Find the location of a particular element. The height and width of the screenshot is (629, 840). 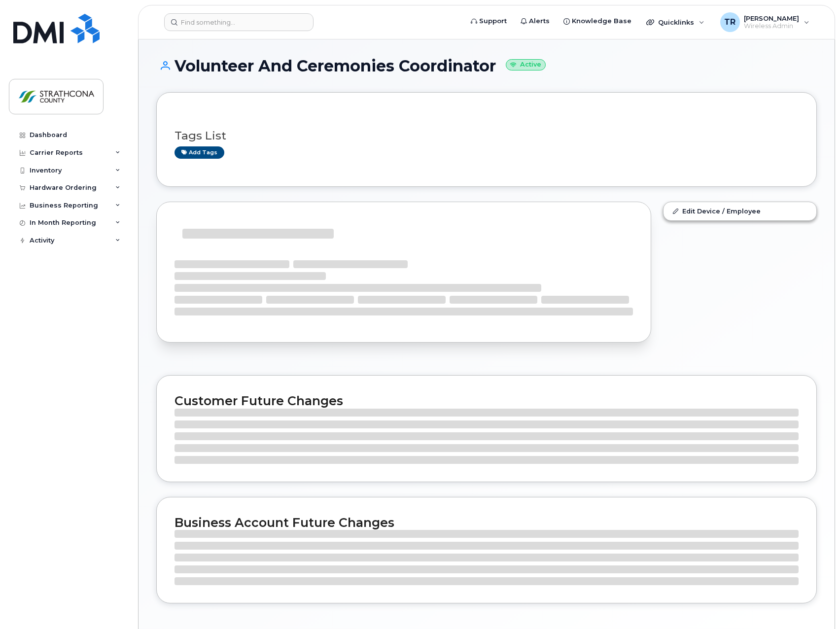

h2: Business Account Future Changes is located at coordinates (487, 523).